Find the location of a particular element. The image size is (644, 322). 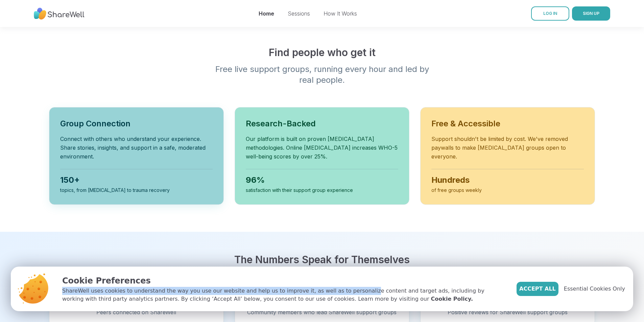

p: Cookie Preferences is located at coordinates (284, 281).